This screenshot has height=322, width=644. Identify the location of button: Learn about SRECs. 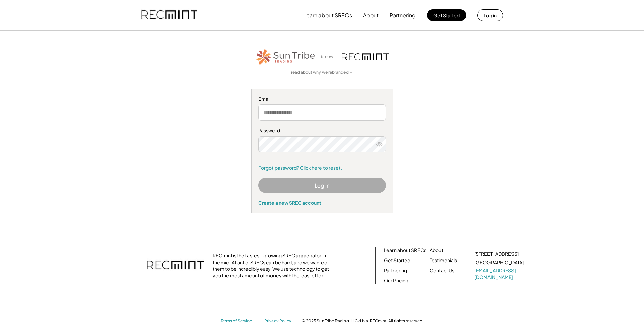
(327, 15).